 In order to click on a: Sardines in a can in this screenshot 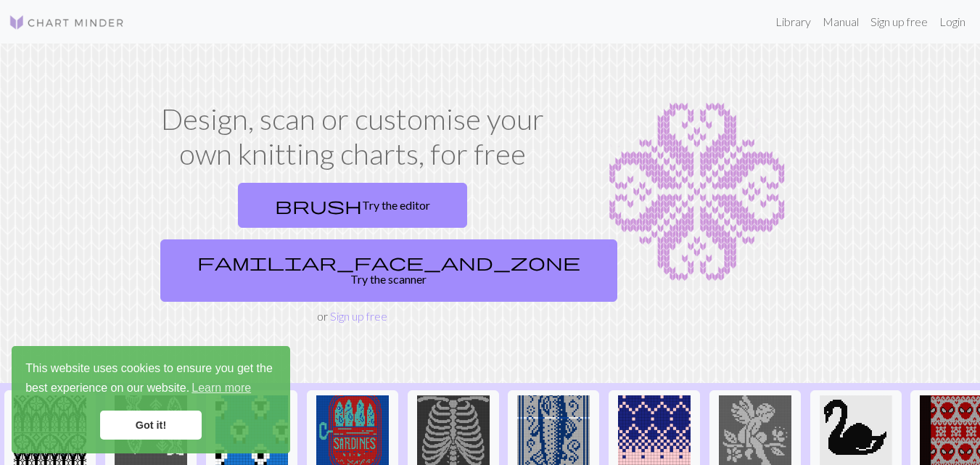, I will do `click(353, 429)`.